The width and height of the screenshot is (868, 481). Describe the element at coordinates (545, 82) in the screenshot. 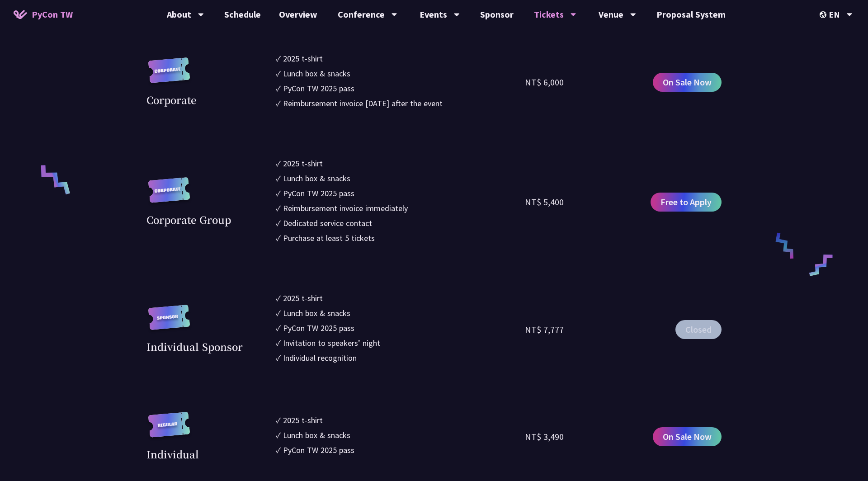

I see `div: NT$ 6,000` at that location.